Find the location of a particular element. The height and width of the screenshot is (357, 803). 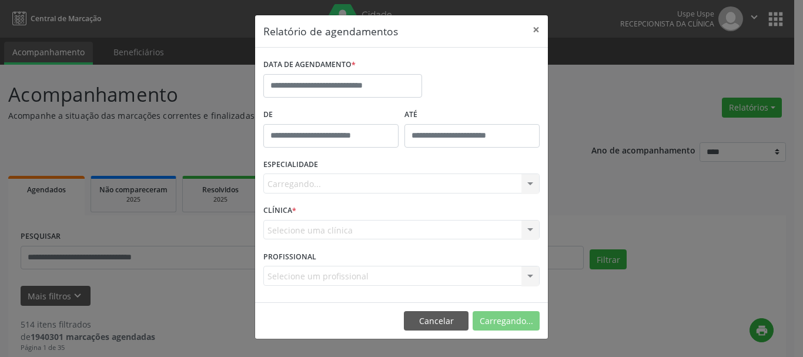

label: PROFISSIONAL is located at coordinates (290, 256).